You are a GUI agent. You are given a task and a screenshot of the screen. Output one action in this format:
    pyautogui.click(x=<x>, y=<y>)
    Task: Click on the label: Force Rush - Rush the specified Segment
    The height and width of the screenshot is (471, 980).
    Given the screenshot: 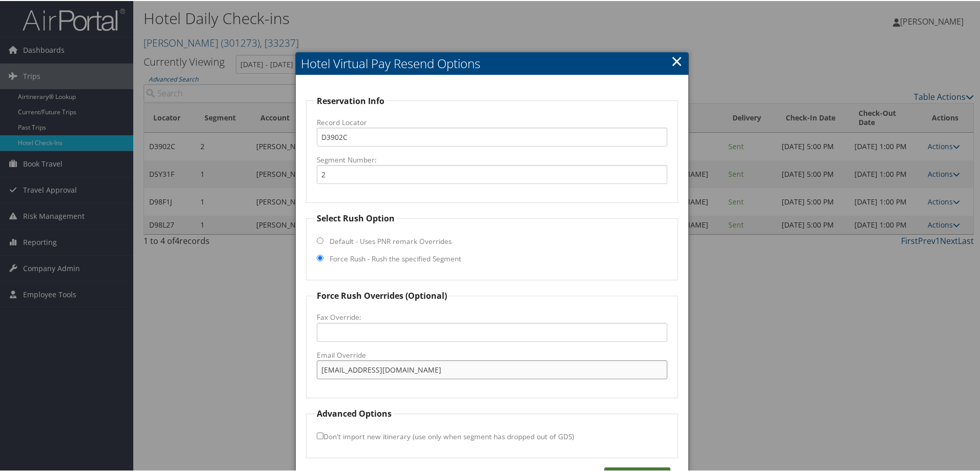 What is the action you would take?
    pyautogui.click(x=395, y=257)
    